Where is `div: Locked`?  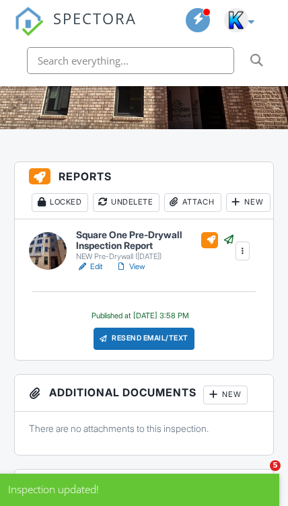 div: Locked is located at coordinates (60, 203).